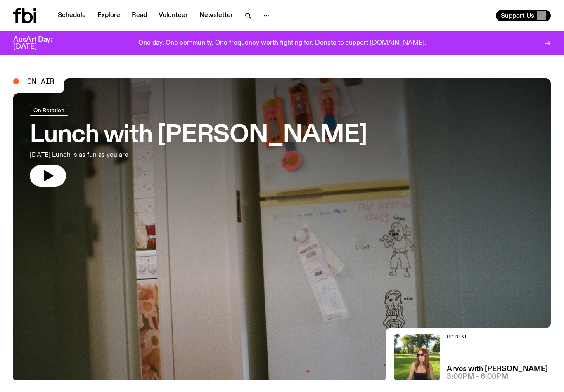 The image size is (564, 392). I want to click on span: On Rotation, so click(48, 110).